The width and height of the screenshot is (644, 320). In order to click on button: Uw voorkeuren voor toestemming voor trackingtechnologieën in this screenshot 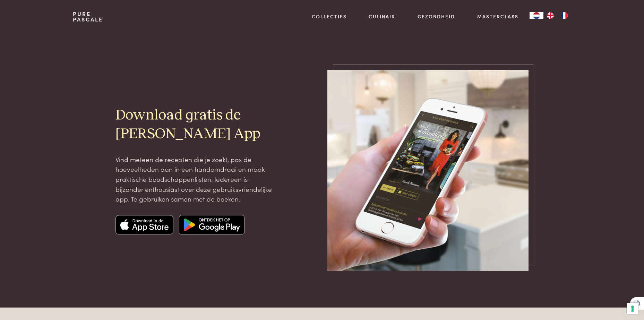, I will do `click(633, 309)`.